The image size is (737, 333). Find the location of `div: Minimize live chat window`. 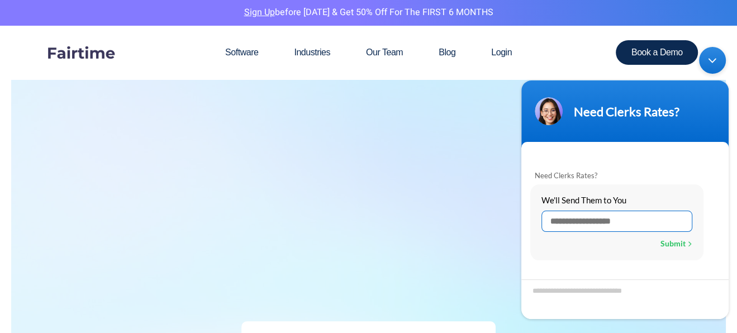

div: Minimize live chat window is located at coordinates (197, 19).